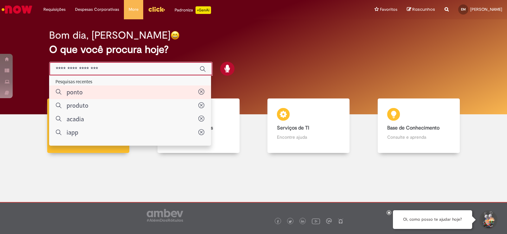  Describe the element at coordinates (302, 222) in the screenshot. I see `img: logo_footer_linkedin.png` at that location.